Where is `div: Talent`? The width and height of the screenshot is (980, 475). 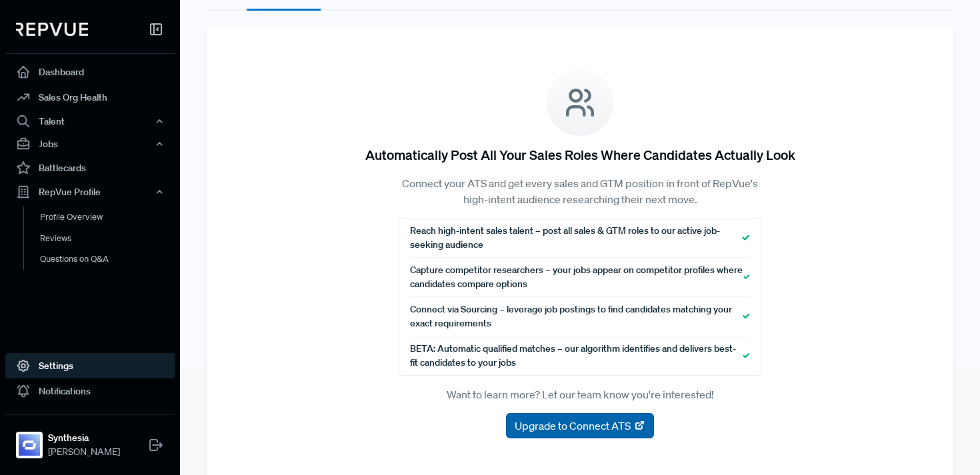
div: Talent is located at coordinates (90, 121).